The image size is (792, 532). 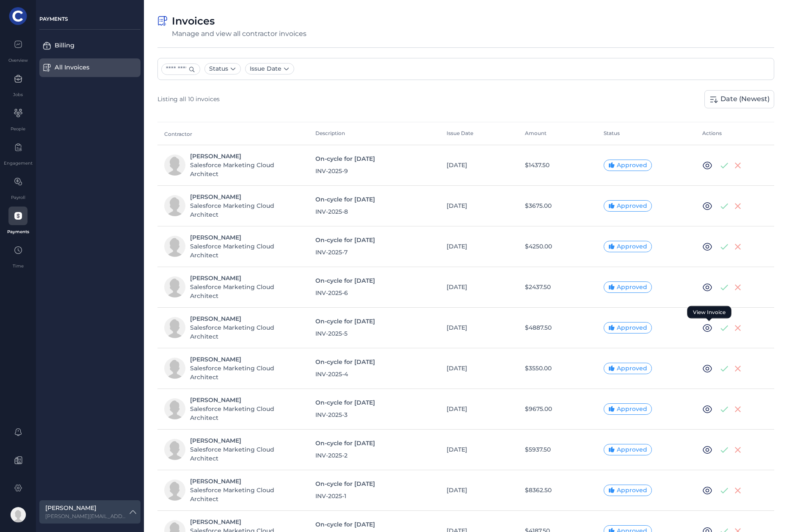 What do you see at coordinates (86, 516) in the screenshot?
I see `label: matt.hui@belmarcloud.com` at bounding box center [86, 516].